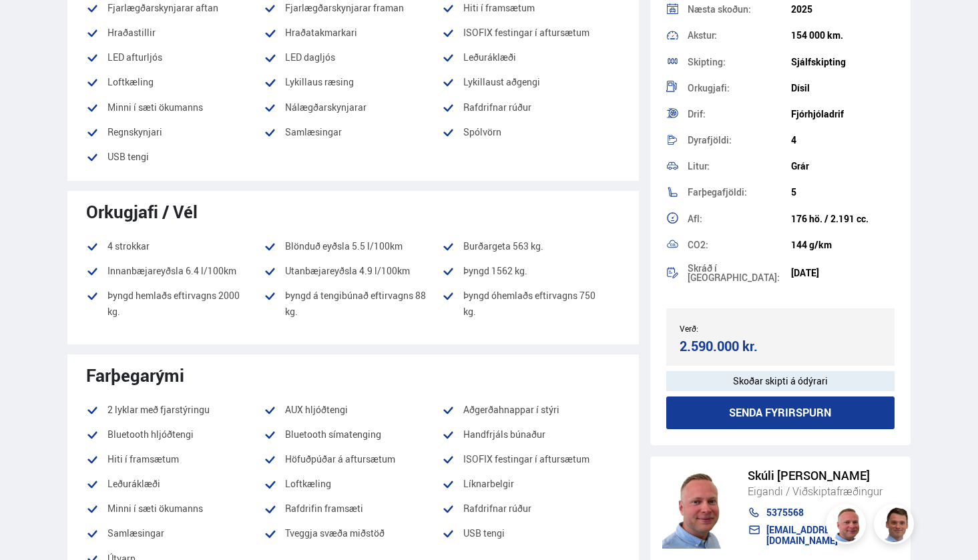 The width and height of the screenshot is (978, 560). I want to click on div: Fjórhjóladrif, so click(843, 114).